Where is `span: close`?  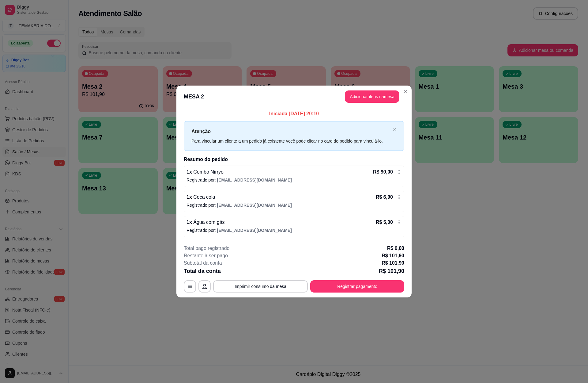
span: close is located at coordinates (395, 129).